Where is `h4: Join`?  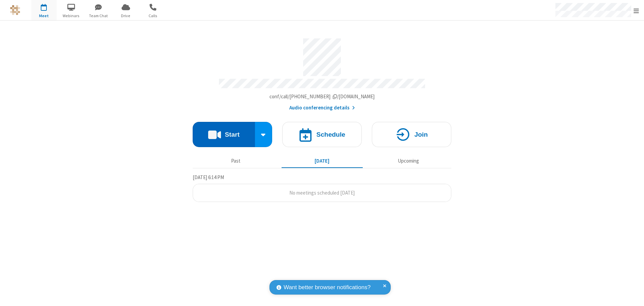 h4: Join is located at coordinates (421, 135).